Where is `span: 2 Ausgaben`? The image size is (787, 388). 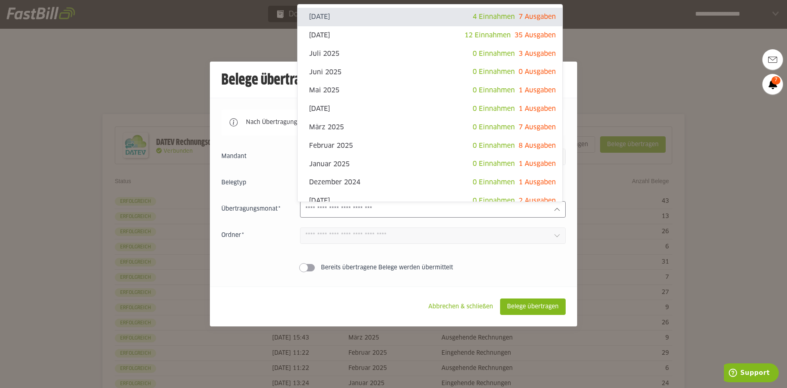
span: 2 Ausgaben is located at coordinates (537, 201).